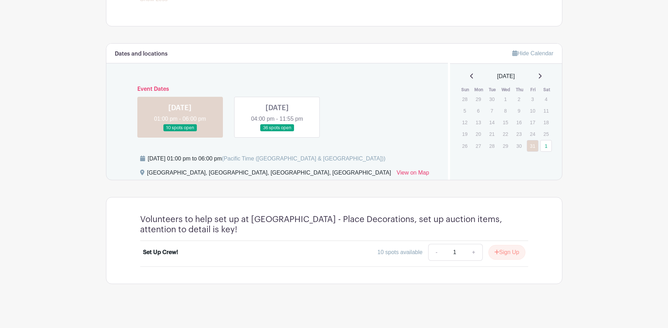 The height and width of the screenshot is (328, 668). Describe the element at coordinates (533, 146) in the screenshot. I see `a: 31` at that location.